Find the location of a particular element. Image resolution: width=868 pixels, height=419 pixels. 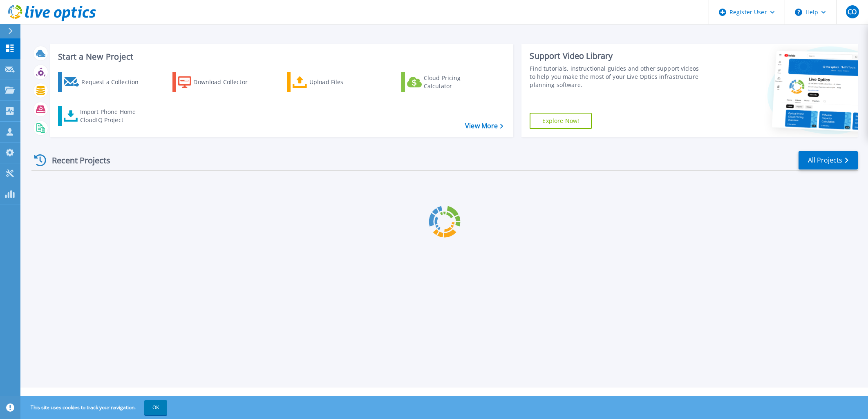

a: Explore Now! is located at coordinates (561, 121).